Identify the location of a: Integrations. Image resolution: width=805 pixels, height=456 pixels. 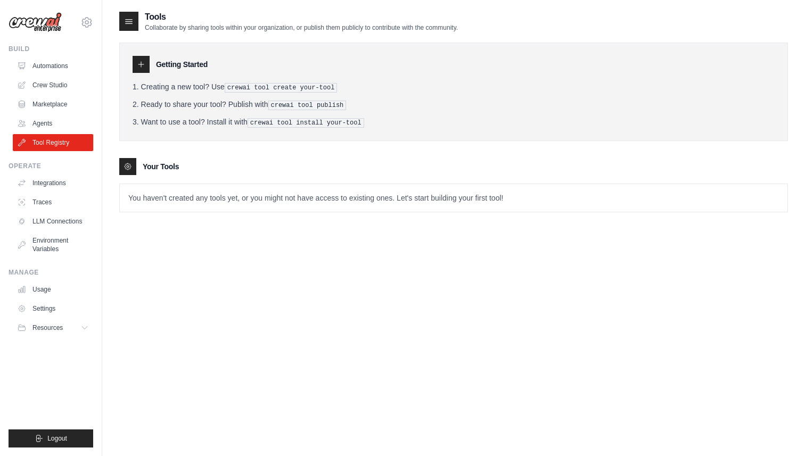
(53, 183).